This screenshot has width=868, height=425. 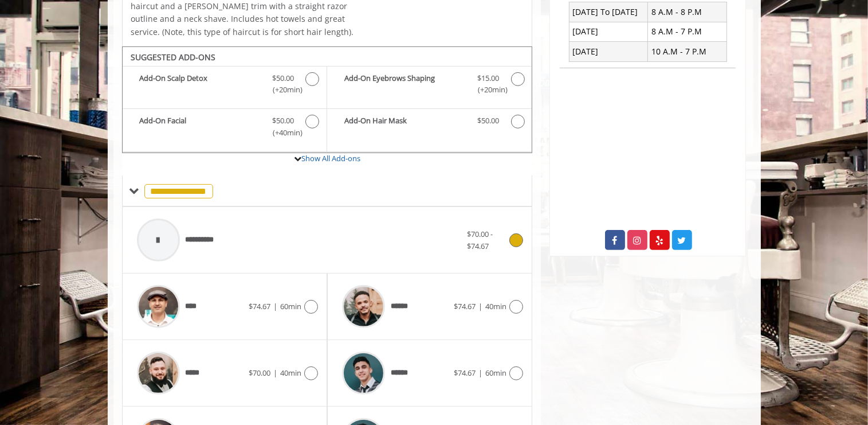 I want to click on b: Add-On Hair Mask, so click(x=405, y=122).